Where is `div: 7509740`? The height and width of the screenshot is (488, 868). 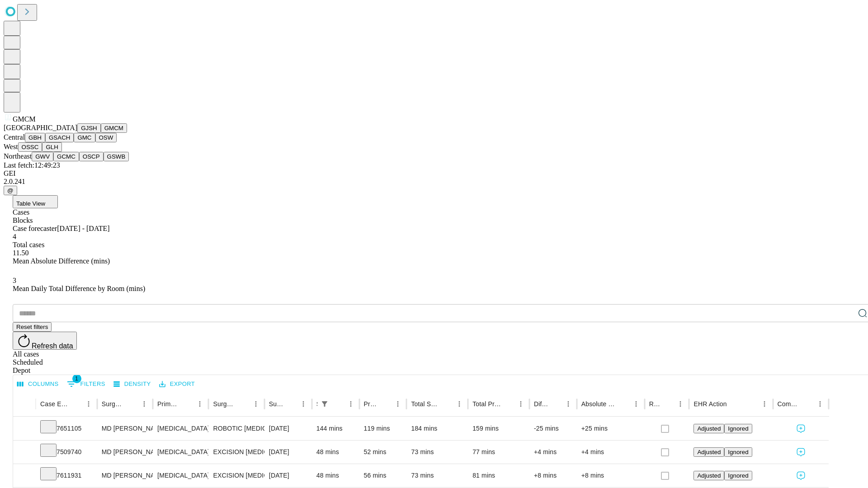
div: 7509740 is located at coordinates (66, 452).